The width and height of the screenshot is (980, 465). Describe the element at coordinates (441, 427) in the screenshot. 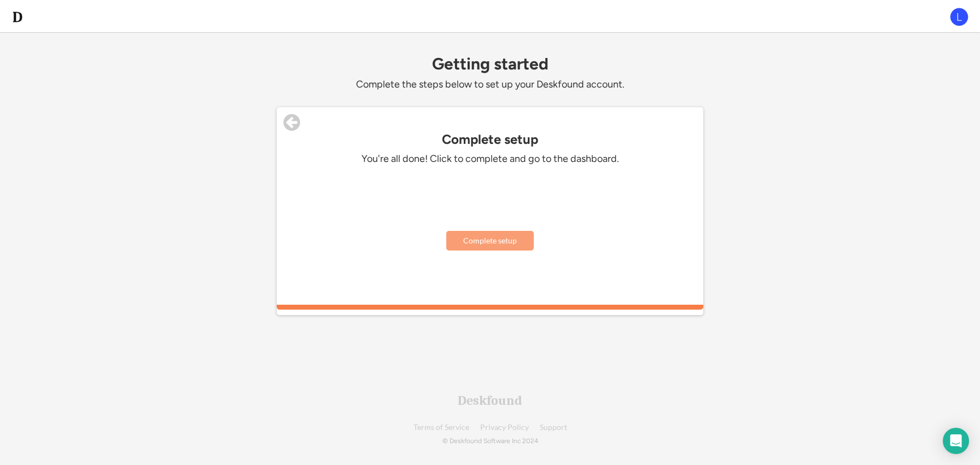

I see `a: Terms of Service` at that location.